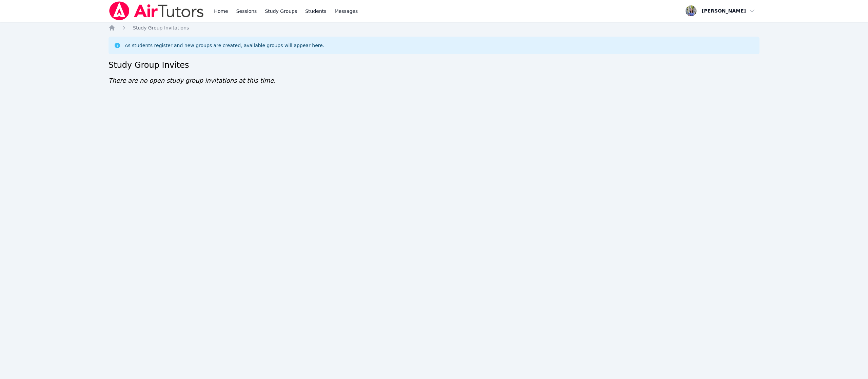 Image resolution: width=868 pixels, height=379 pixels. What do you see at coordinates (161, 28) in the screenshot?
I see `span: Study Group Invitations` at bounding box center [161, 28].